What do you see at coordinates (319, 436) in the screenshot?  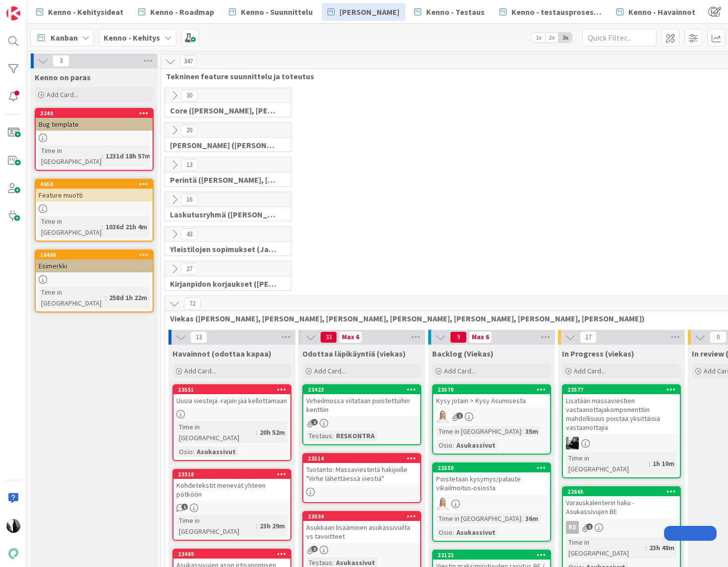 I see `div: Testaus` at bounding box center [319, 436].